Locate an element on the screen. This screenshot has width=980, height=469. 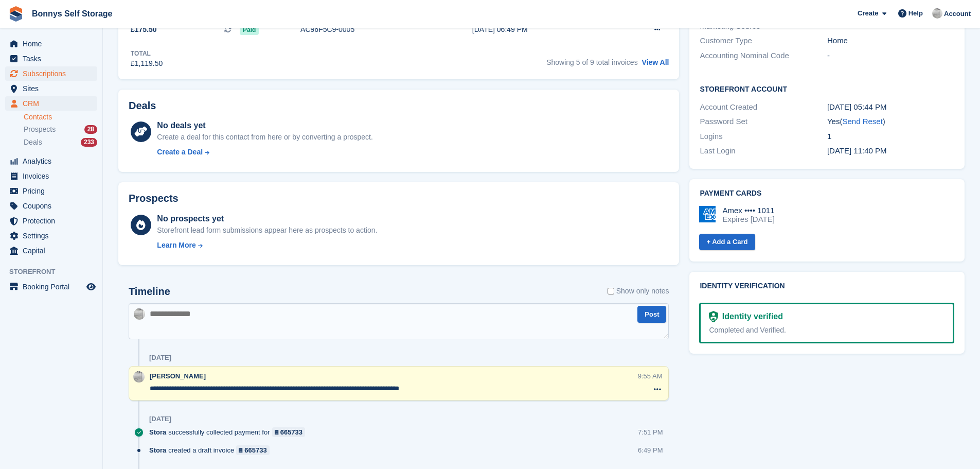
a: Bonnys Self Storage is located at coordinates (72, 13).